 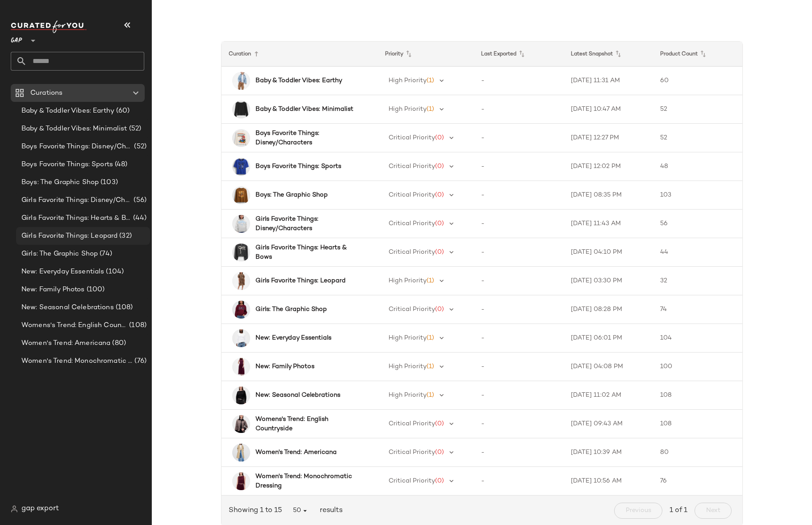 What do you see at coordinates (242, 424) in the screenshot?
I see `img: cn60151420.jpg` at bounding box center [242, 424].